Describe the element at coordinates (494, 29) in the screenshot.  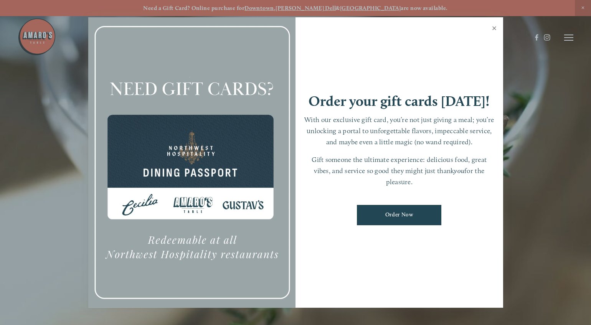
I see `a: Close` at that location.